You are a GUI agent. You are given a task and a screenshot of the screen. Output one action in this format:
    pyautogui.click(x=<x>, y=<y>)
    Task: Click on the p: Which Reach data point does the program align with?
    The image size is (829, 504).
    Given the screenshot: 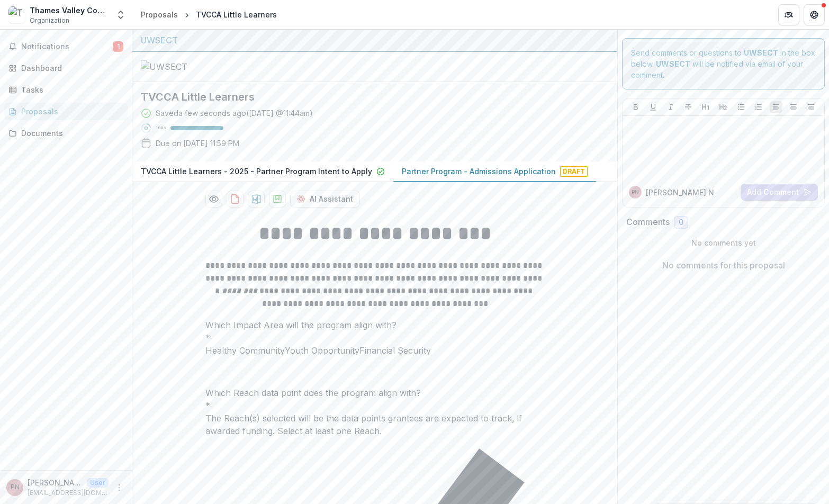 What is the action you would take?
    pyautogui.click(x=313, y=393)
    